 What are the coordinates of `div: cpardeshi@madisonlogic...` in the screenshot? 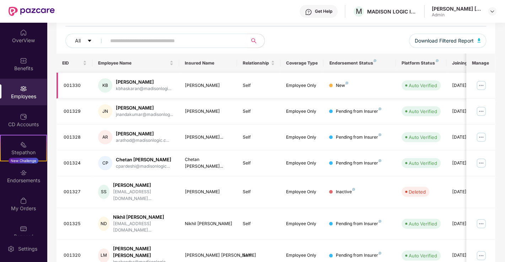 It's located at (143, 167).